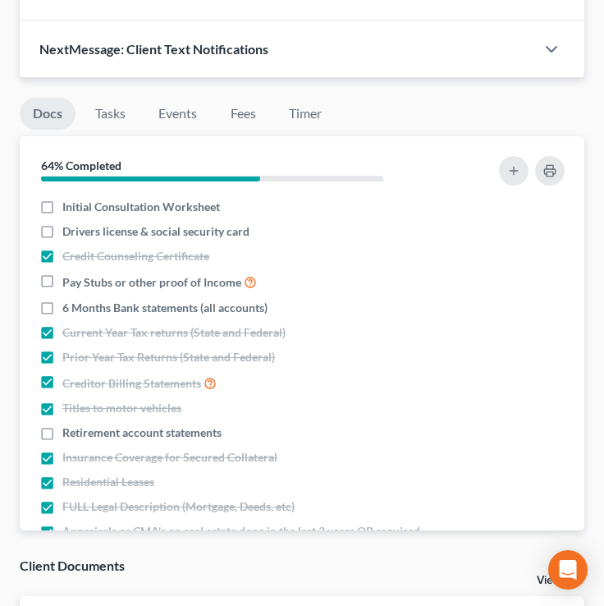 The height and width of the screenshot is (606, 604). Describe the element at coordinates (170, 457) in the screenshot. I see `span: Insurance Coverage for Secured Collateral` at that location.